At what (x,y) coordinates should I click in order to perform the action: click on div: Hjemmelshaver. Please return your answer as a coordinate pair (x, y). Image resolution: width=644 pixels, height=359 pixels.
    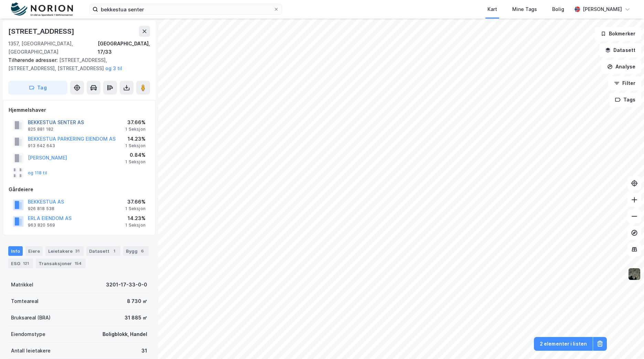
    Looking at the image, I should click on (79, 110).